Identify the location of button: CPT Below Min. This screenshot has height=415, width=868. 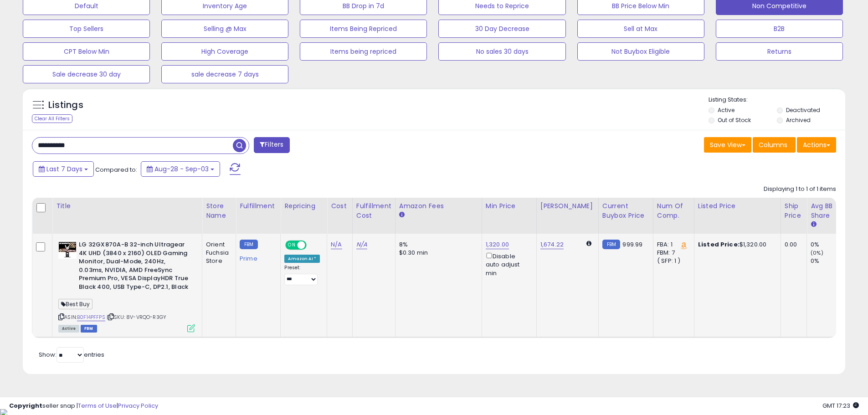
(86, 51).